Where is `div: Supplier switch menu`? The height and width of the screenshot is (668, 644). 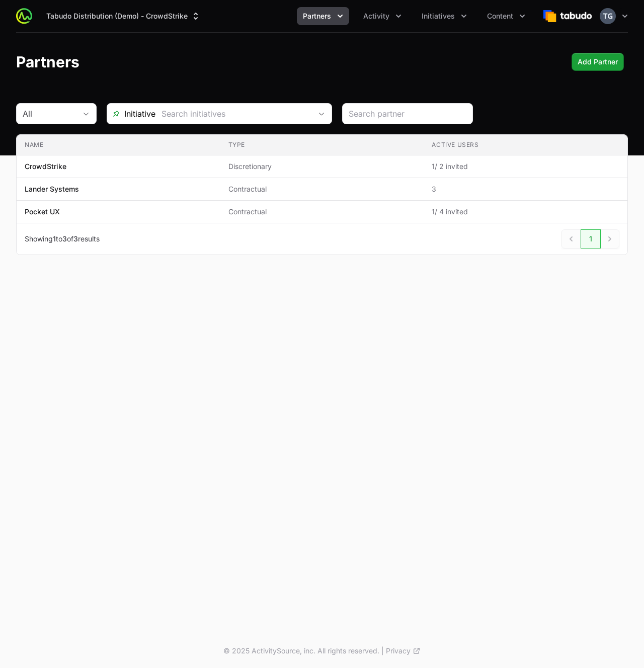 div: Supplier switch menu is located at coordinates (123, 16).